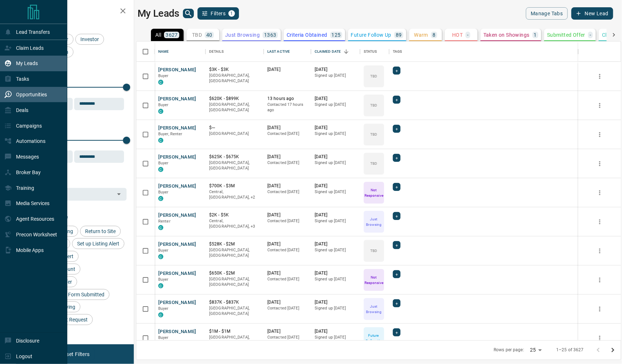  Describe the element at coordinates (235, 194) in the screenshot. I see `p: South Vancouver, Vancouver` at that location.